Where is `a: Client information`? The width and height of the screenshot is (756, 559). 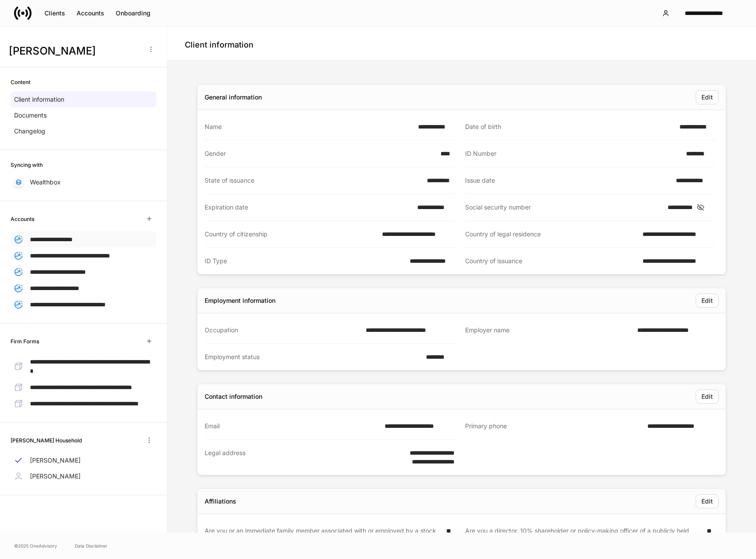 a: Client information is located at coordinates (83, 100).